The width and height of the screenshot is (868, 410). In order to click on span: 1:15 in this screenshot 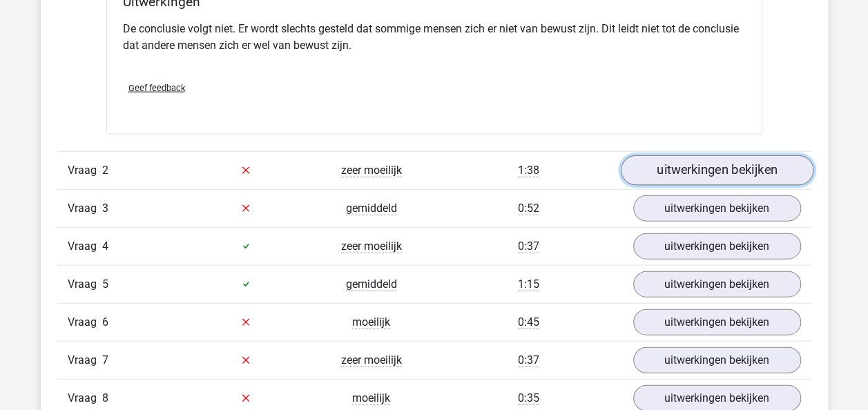, I will do `click(528, 284)`.